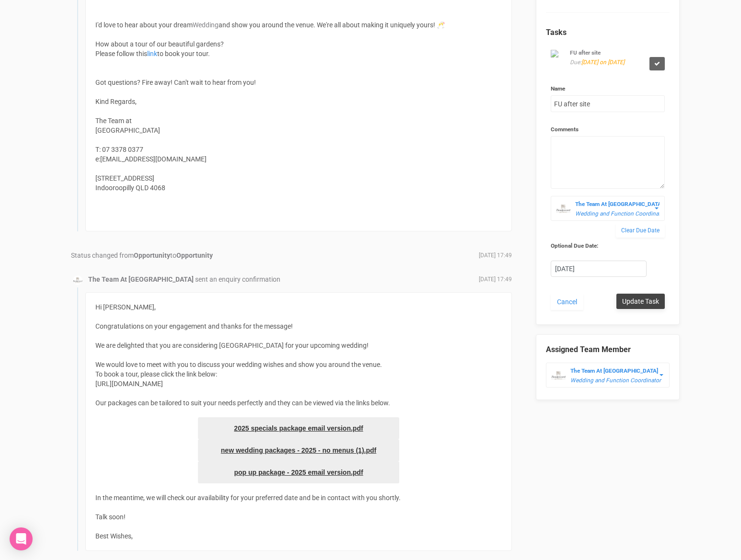 The height and width of the screenshot is (560, 741). I want to click on a: new wedding packages - 2025 - no menus (1).pdf, so click(299, 450).